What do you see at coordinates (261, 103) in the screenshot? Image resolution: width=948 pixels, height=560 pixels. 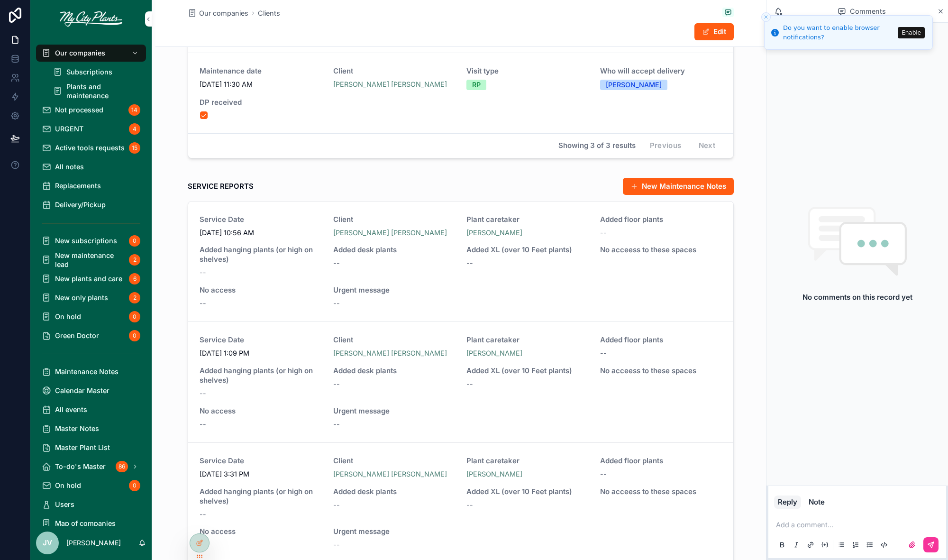 I see `span: DP received` at bounding box center [261, 103].